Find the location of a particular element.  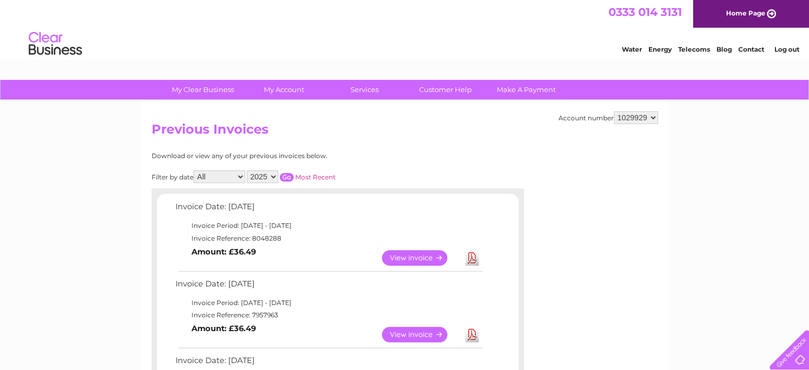

a: Telecoms is located at coordinates (694, 49).